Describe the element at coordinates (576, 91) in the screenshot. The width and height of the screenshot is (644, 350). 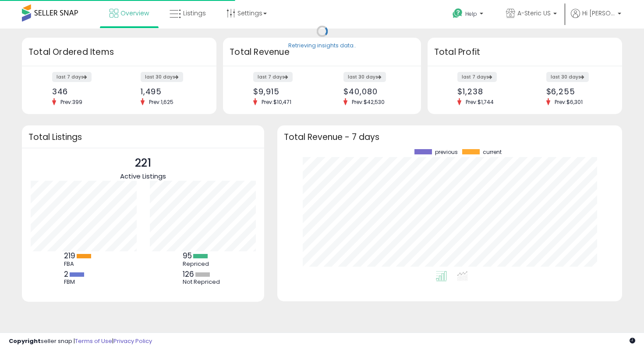
I see `div: $6,255` at that location.